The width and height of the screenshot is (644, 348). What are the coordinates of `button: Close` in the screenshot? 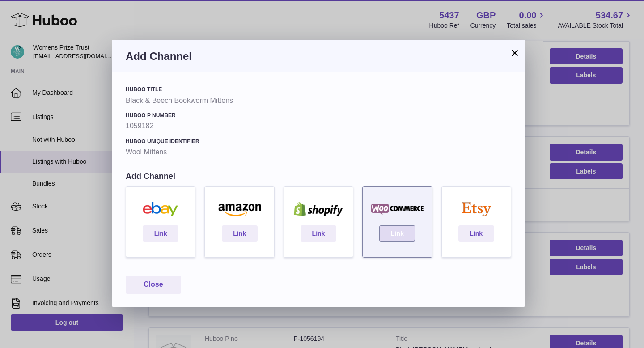 It's located at (154, 285).